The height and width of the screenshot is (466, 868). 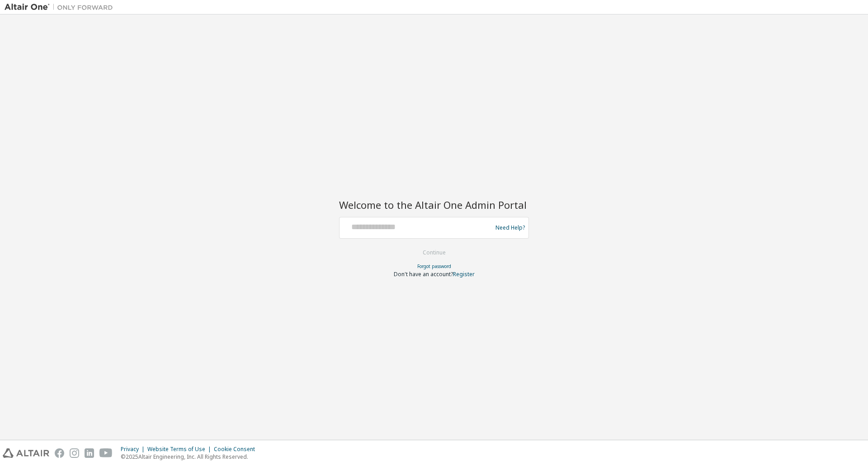 What do you see at coordinates (423, 274) in the screenshot?
I see `span: Don't have an account?` at bounding box center [423, 274].